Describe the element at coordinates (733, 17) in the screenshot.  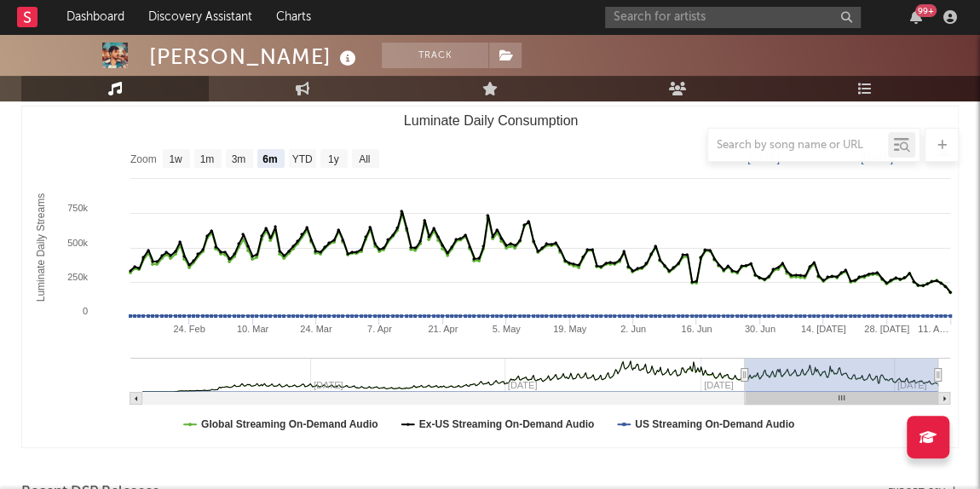
I see `input: Search for artists` at that location.